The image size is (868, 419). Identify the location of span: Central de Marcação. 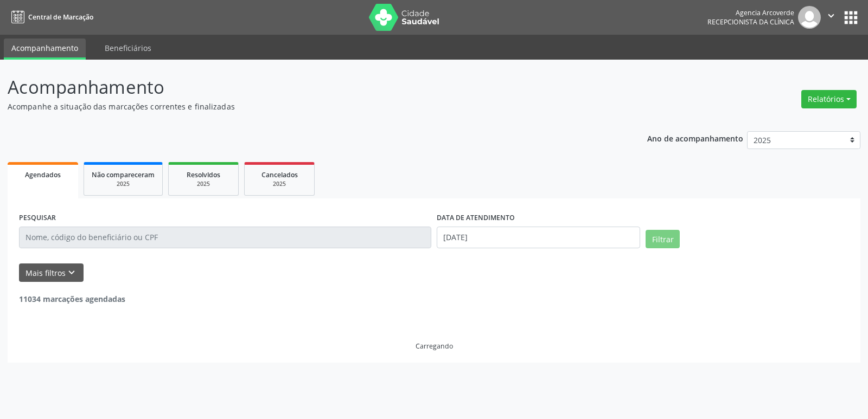
(61, 17).